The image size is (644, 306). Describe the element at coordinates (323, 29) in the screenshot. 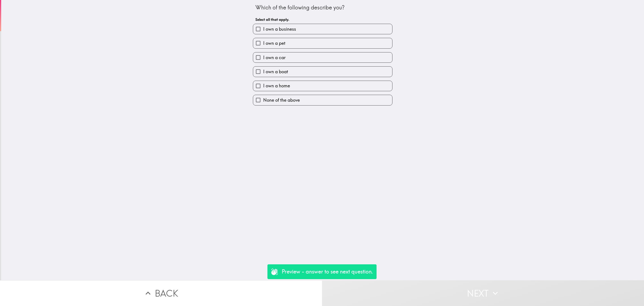

I see `button: I own a business` at that location.